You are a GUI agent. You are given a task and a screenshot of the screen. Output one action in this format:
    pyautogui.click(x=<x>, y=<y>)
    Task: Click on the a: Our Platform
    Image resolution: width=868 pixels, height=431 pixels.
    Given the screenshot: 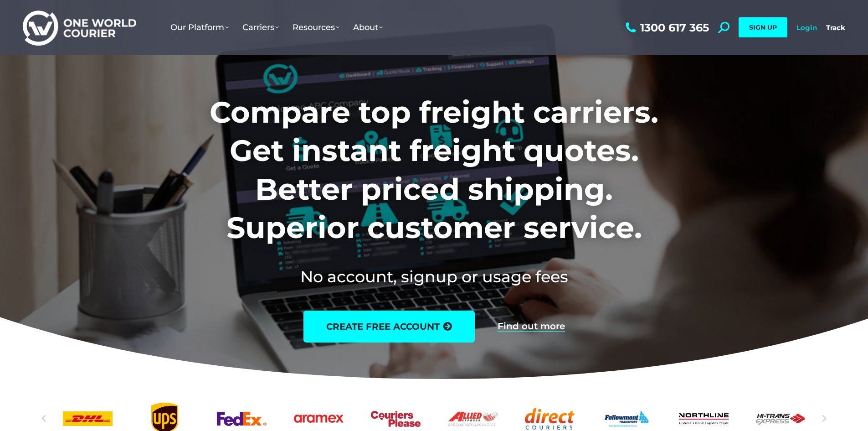 What is the action you would take?
    pyautogui.click(x=200, y=27)
    